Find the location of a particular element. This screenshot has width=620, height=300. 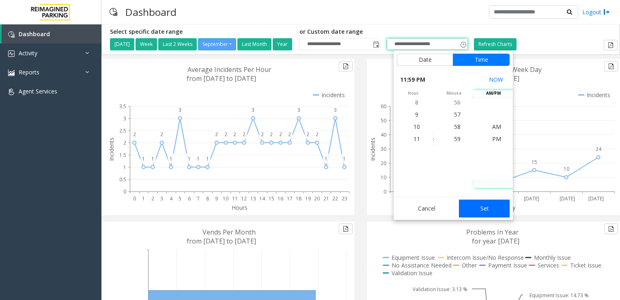

span: PM is located at coordinates (497, 138).